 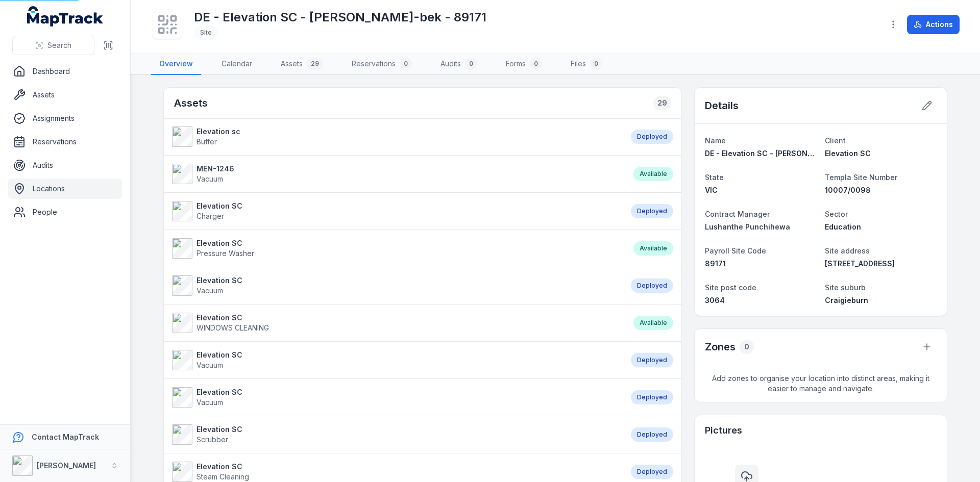 What do you see at coordinates (398, 323) in the screenshot?
I see `a: Elevation SCWINDOWS CLEANING` at bounding box center [398, 323].